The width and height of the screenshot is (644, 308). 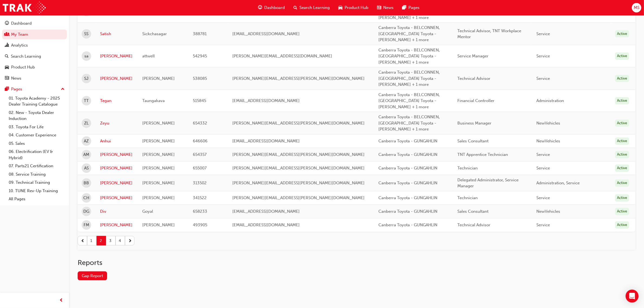 I want to click on span: NewVehicles, so click(x=549, y=123).